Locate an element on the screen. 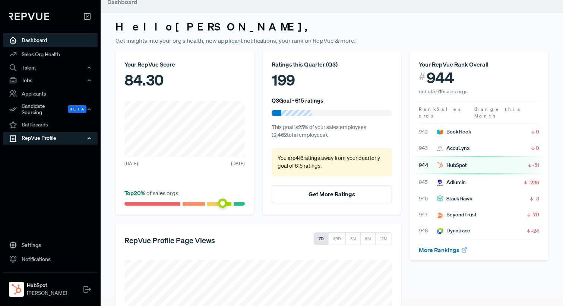 This screenshot has width=563, height=306. span: Your RepVue Rank Overall is located at coordinates (453, 64).